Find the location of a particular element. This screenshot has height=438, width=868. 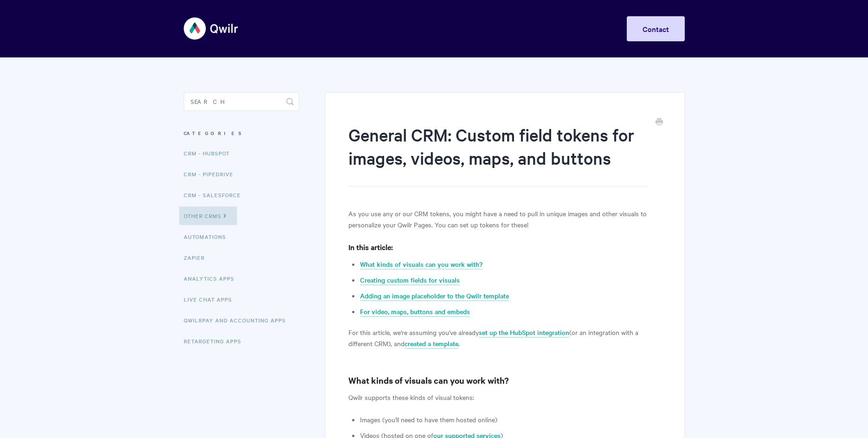

li: Images (you'll need to have them hosted online) is located at coordinates (510, 420).